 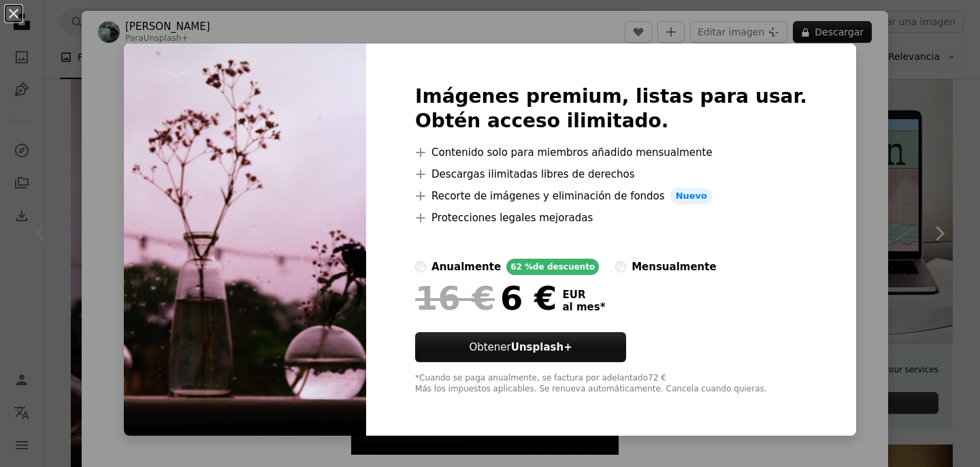 I want to click on li: Recorte de imágenes y eliminación de fondos, so click(x=611, y=196).